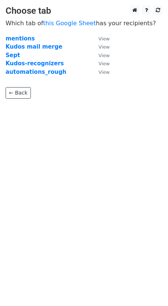 The height and width of the screenshot is (306, 168). I want to click on a: ← Back, so click(18, 93).